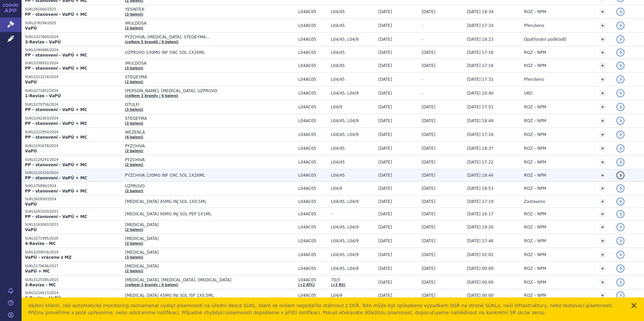 The width and height of the screenshot is (644, 321). Describe the element at coordinates (38, 272) in the screenshot. I see `strong: VaPÚ + MC` at that location.